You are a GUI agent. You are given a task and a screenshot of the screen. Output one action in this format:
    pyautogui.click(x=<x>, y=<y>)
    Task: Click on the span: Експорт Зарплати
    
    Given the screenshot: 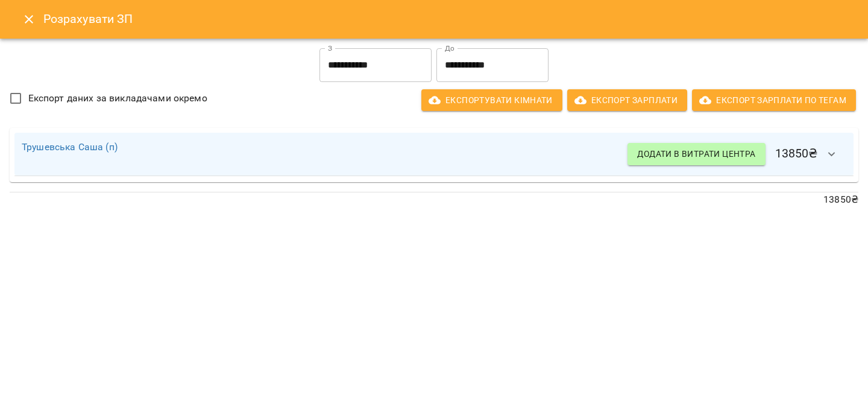 What is the action you would take?
    pyautogui.click(x=627, y=100)
    